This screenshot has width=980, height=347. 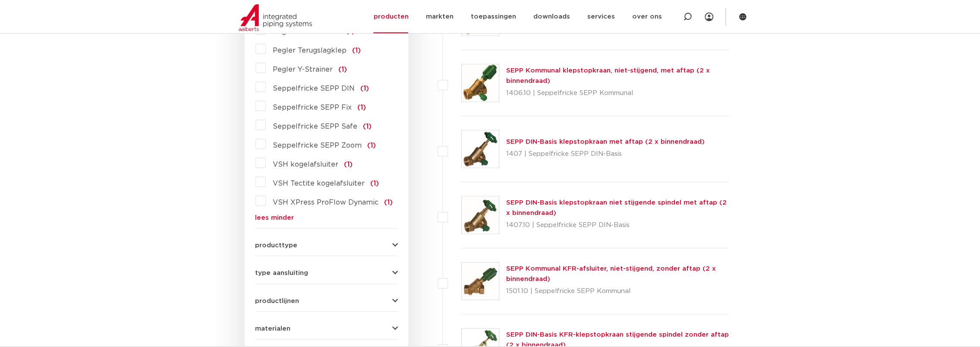 I want to click on span: Seppelfricke SEPP Zoom, so click(x=317, y=145).